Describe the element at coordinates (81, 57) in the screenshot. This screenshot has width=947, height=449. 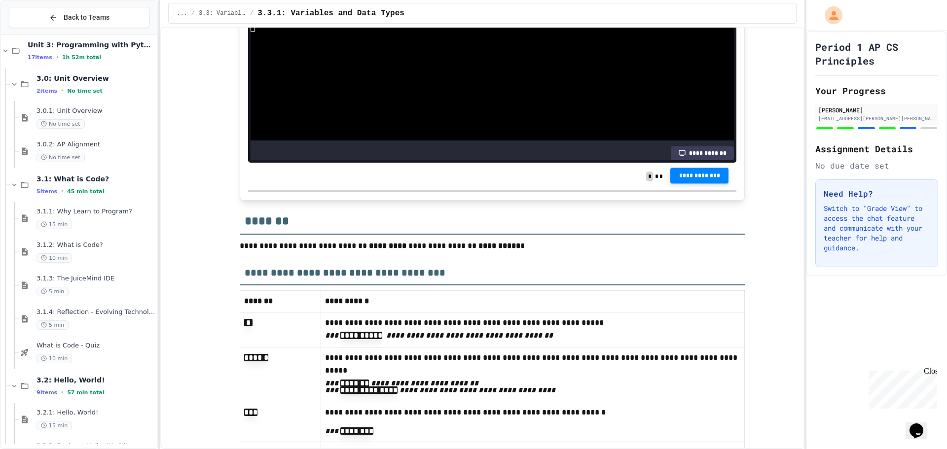
I see `span: 1h 52m total` at that location.